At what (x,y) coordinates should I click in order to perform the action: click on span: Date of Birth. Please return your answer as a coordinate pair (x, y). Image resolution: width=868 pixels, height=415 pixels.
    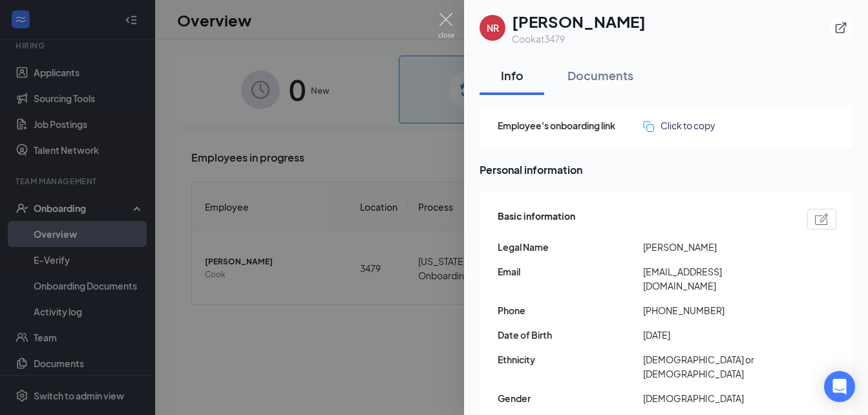
    Looking at the image, I should click on (570, 335).